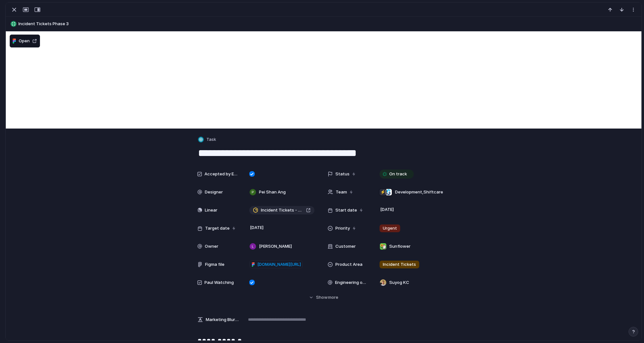 The image size is (644, 343). What do you see at coordinates (322, 298) in the screenshot?
I see `span: Show` at bounding box center [322, 298].